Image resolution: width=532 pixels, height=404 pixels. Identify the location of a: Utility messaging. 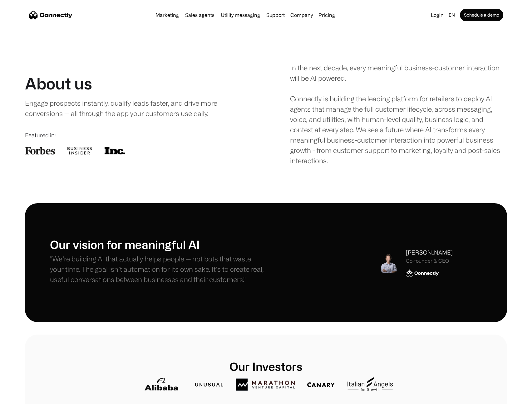
(240, 15).